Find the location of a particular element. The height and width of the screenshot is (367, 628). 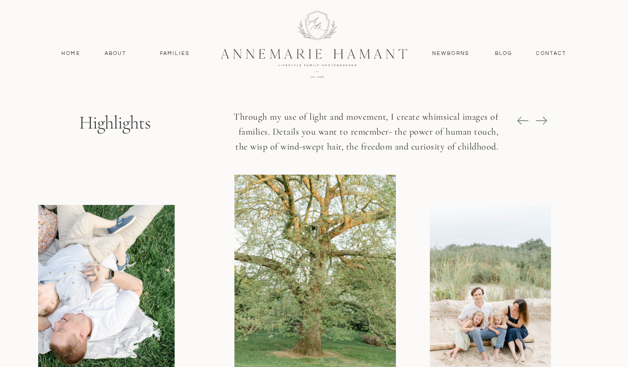

a: About is located at coordinates (115, 54).